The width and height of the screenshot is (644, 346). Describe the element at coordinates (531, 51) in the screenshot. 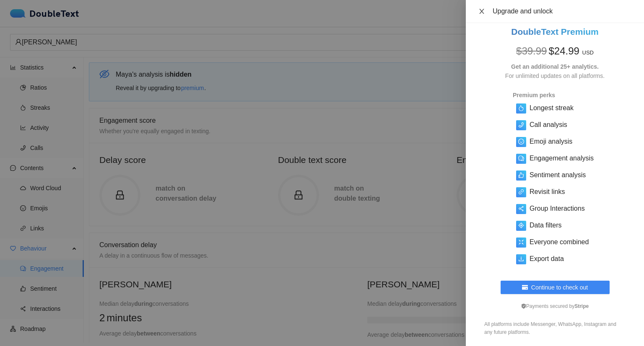

I see `span: $ 39.99` at that location.